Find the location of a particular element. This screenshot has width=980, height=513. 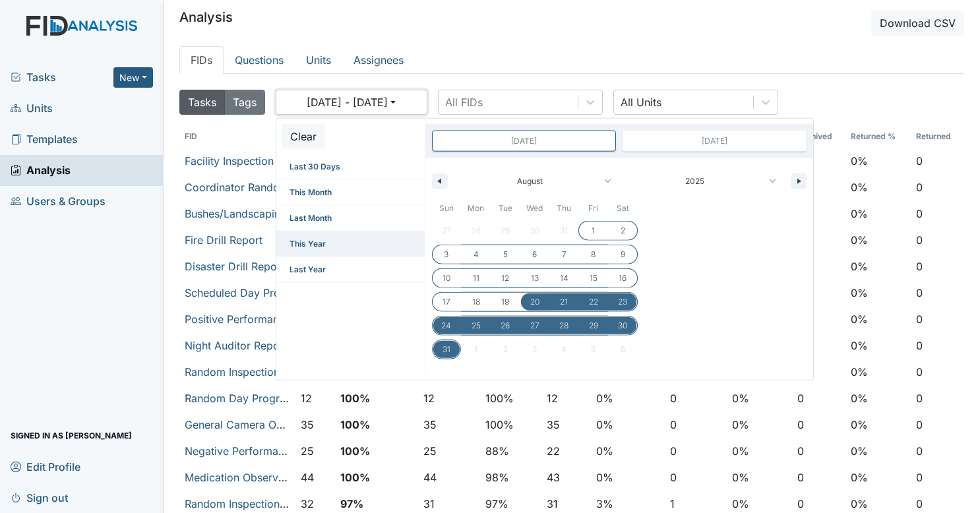

span: 15 is located at coordinates (593, 278).